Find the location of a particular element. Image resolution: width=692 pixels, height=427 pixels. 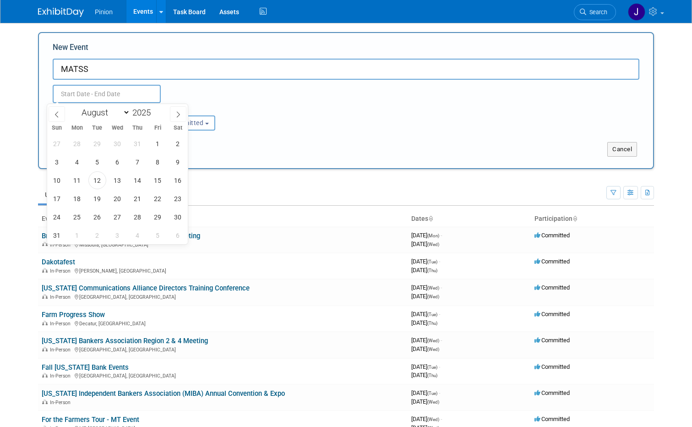

span: August 19, 2025 is located at coordinates (97, 198).